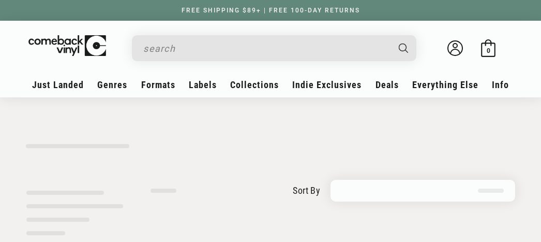 Image resolution: width=541 pixels, height=242 pixels. Describe the element at coordinates (255, 84) in the screenshot. I see `span: Collections` at that location.